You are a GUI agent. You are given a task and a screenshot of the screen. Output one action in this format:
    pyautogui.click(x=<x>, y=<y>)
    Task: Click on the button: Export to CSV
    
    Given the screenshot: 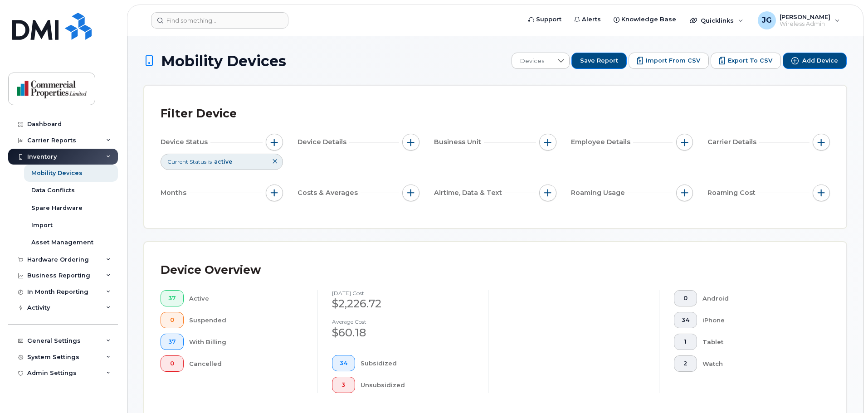 What is the action you would take?
    pyautogui.click(x=746, y=61)
    